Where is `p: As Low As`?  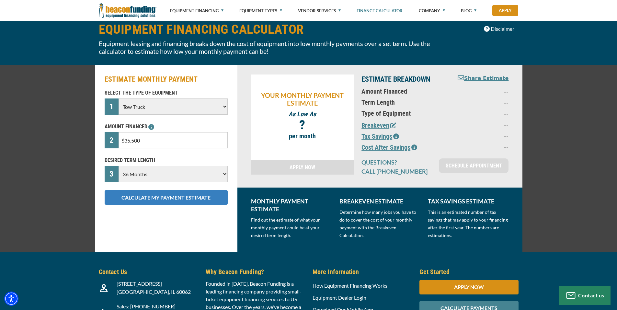 p: As Low As is located at coordinates (302, 114).